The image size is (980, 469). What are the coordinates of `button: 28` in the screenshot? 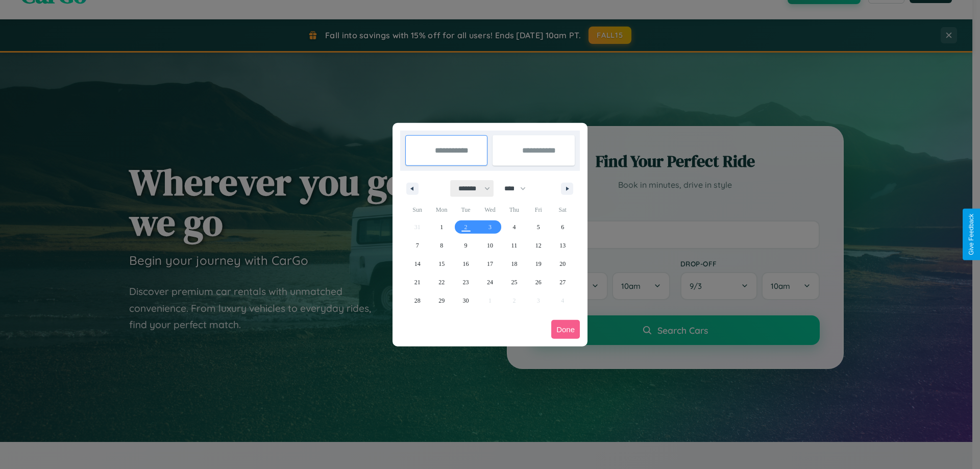 It's located at (417, 300).